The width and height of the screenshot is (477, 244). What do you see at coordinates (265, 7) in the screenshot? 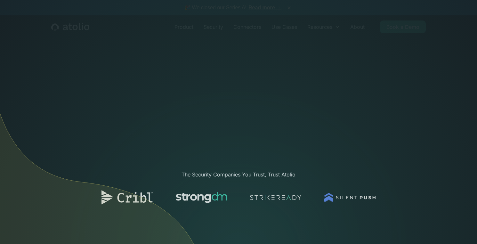
I see `a: Read more →` at bounding box center [265, 7].